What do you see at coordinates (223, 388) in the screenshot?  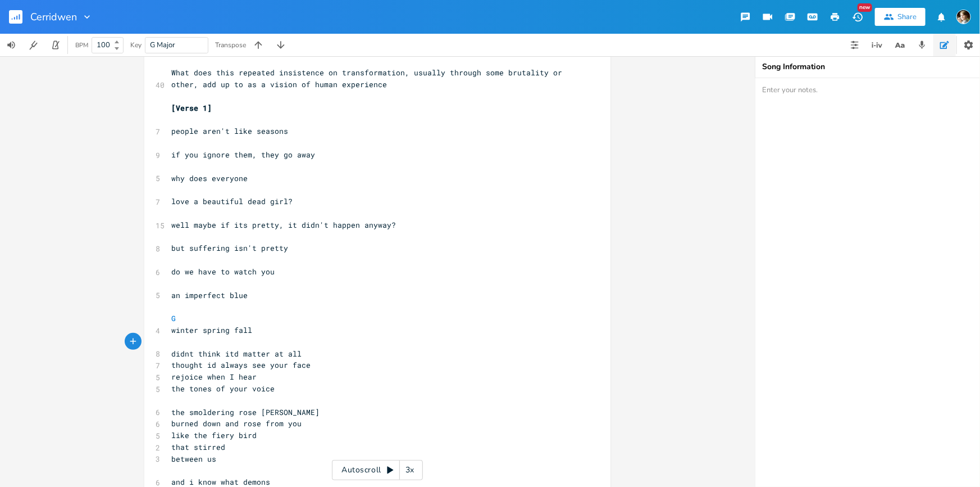 I see `span: the tones of your voice` at bounding box center [223, 388].